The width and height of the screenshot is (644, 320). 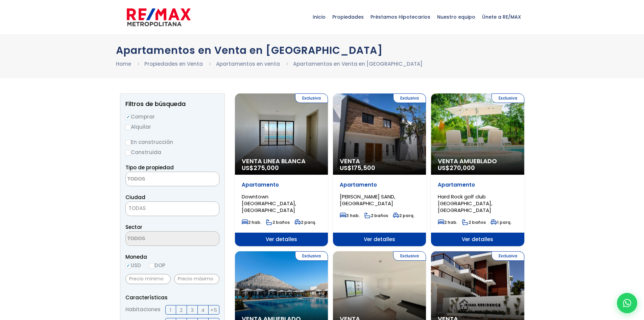 I want to click on input: Precio mínimo, so click(x=148, y=279).